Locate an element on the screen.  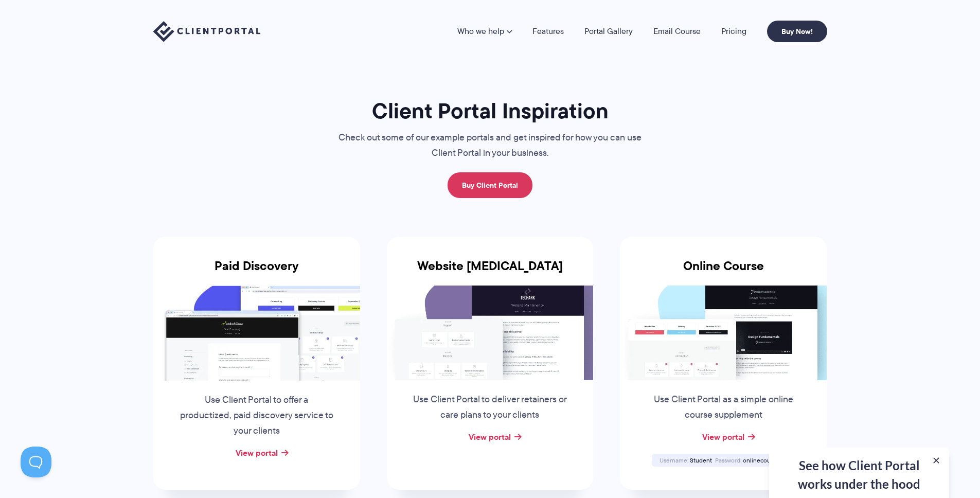
a: Pricing is located at coordinates (734, 31).